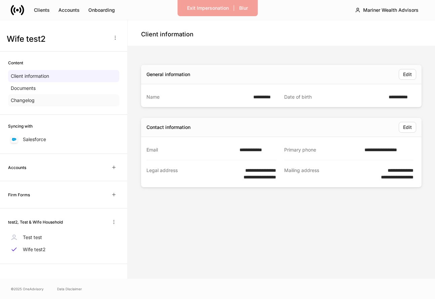 Image resolution: width=435 pixels, height=299 pixels. What do you see at coordinates (191, 150) in the screenshot?
I see `div: Email` at bounding box center [191, 150].